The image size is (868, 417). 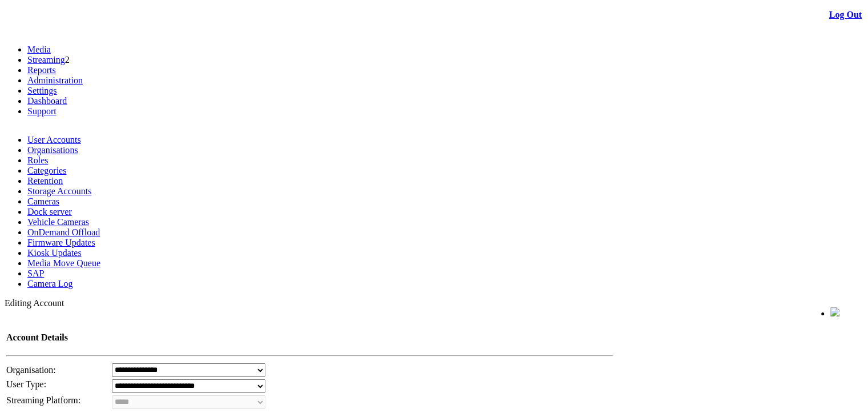 I want to click on a: Support, so click(x=42, y=111).